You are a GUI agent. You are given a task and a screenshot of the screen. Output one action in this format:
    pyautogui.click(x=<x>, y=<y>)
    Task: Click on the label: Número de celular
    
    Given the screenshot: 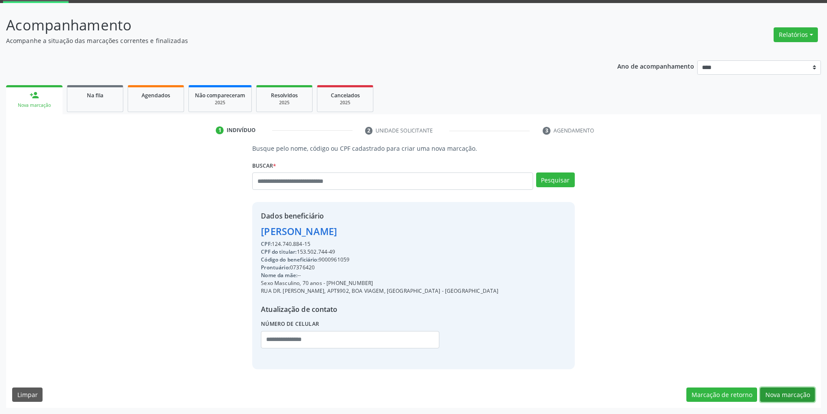 What is the action you would take?
    pyautogui.click(x=290, y=324)
    